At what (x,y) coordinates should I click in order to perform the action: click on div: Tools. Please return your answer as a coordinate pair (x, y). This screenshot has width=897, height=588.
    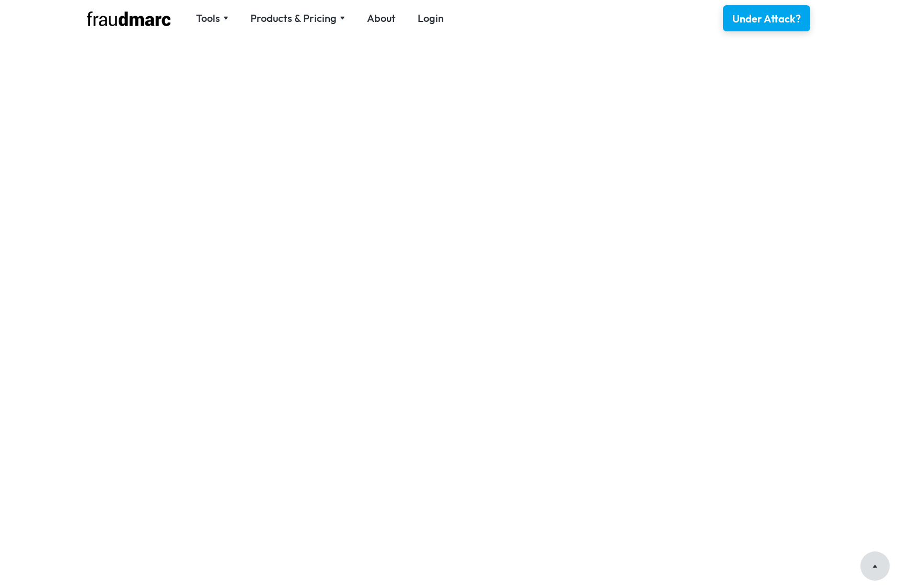
    Looking at the image, I should click on (208, 18).